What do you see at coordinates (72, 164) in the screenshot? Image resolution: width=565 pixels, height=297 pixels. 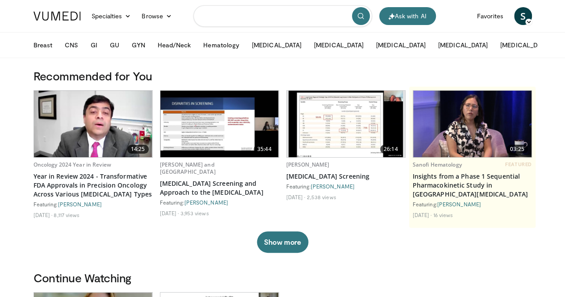 I see `a: Oncology 2024 Year in Review` at bounding box center [72, 164].